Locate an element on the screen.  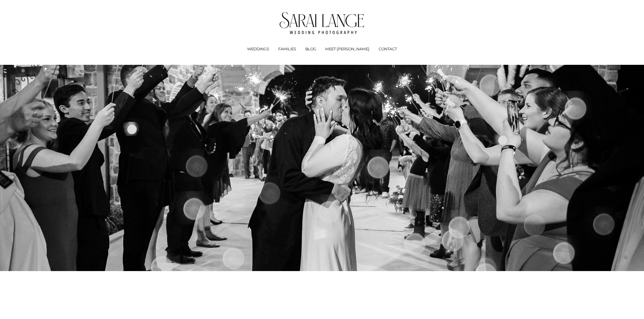
a: BLOG is located at coordinates (311, 49).